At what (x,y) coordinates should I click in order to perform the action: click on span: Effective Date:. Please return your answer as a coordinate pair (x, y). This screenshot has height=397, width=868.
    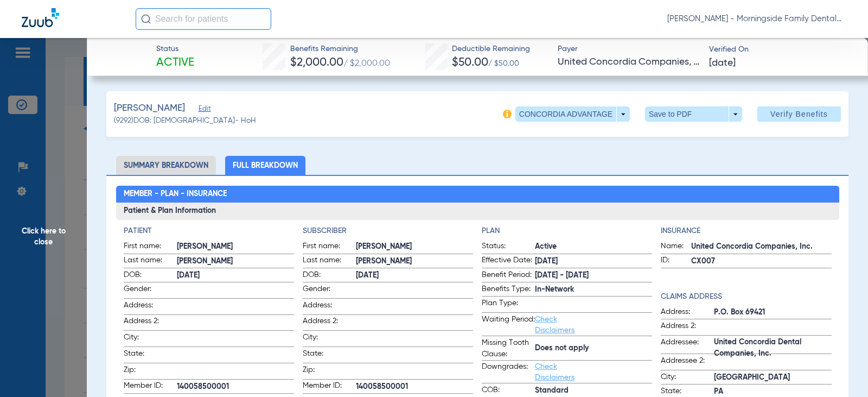
    Looking at the image, I should click on (508, 261).